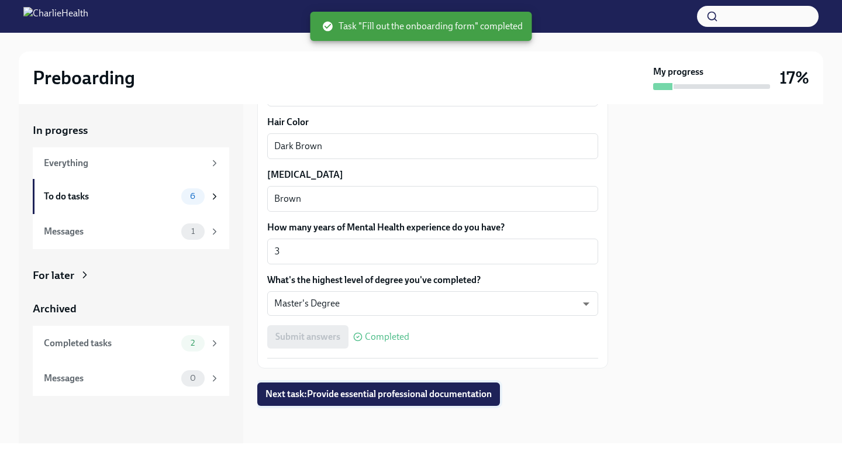  I want to click on a: Next task:Provide essential professional documentation, so click(378, 394).